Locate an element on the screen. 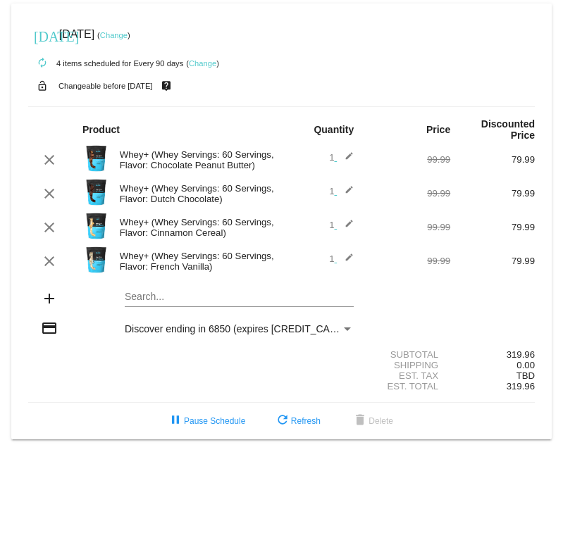 This screenshot has height=545, width=563. strong: Product is located at coordinates (101, 130).